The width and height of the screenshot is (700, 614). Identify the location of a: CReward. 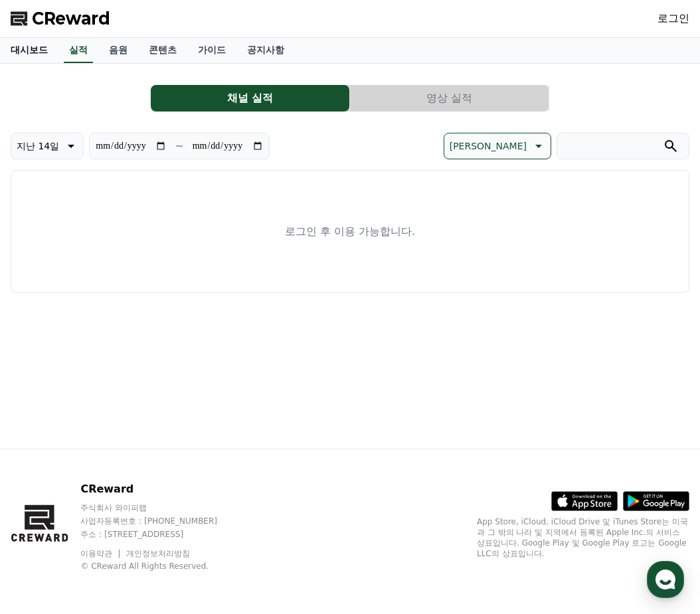
(60, 19).